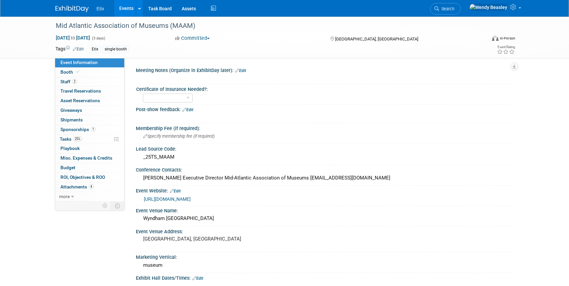  What do you see at coordinates (325, 157) in the screenshot?
I see `div: _25TS_MAAM` at bounding box center [325, 157].